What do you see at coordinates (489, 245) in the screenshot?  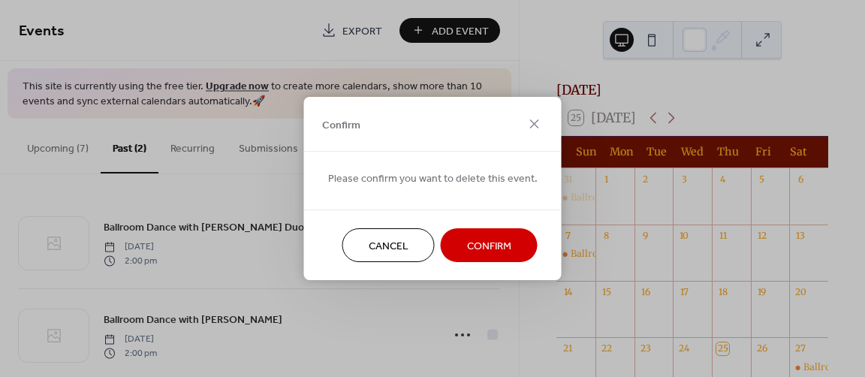 I see `button: Confirm` at bounding box center [489, 245].